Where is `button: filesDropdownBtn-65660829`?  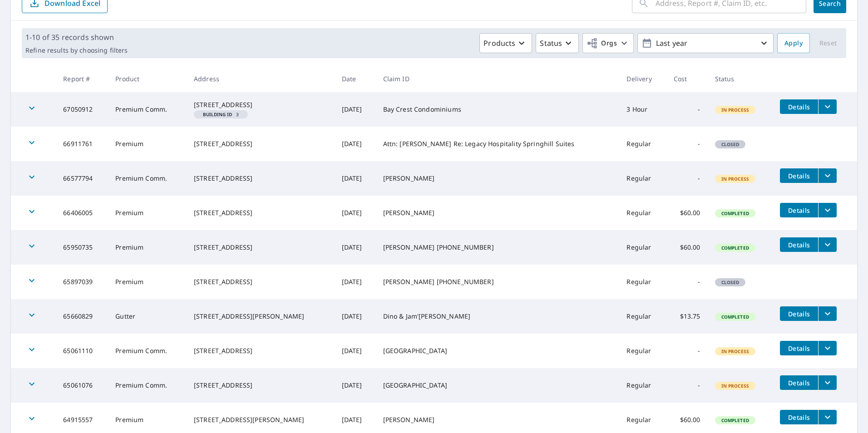
button: filesDropdownBtn-65660829 is located at coordinates (827, 314).